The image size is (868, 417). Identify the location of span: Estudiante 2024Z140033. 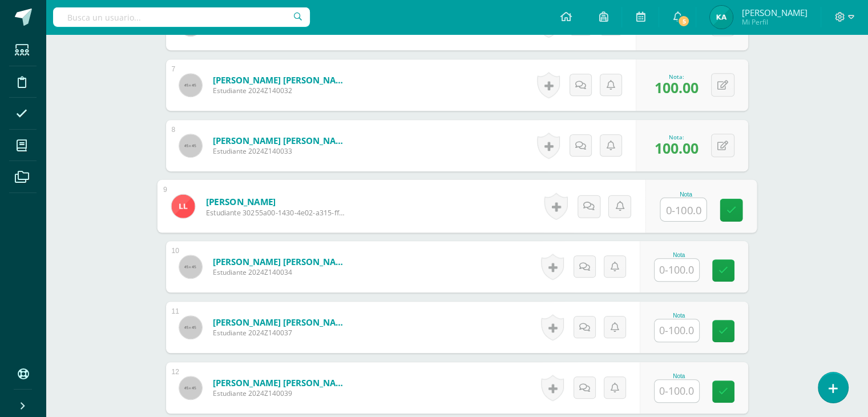
(281, 151).